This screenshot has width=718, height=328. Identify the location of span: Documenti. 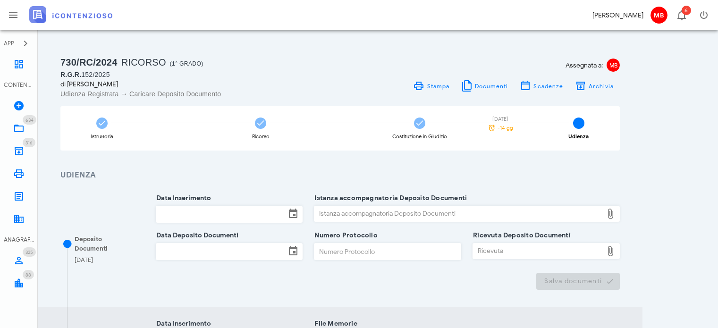
(492, 86).